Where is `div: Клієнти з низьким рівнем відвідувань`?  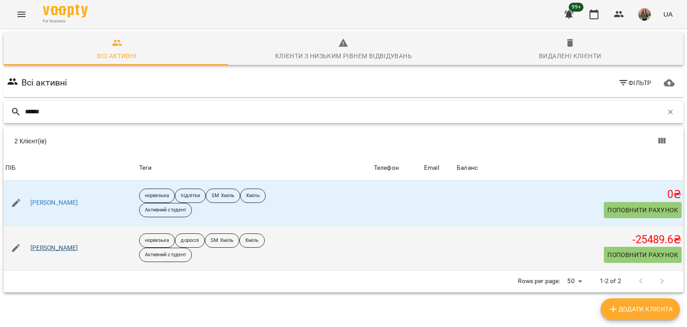
div: Клієнти з низьким рівнем відвідувань is located at coordinates (344, 56).